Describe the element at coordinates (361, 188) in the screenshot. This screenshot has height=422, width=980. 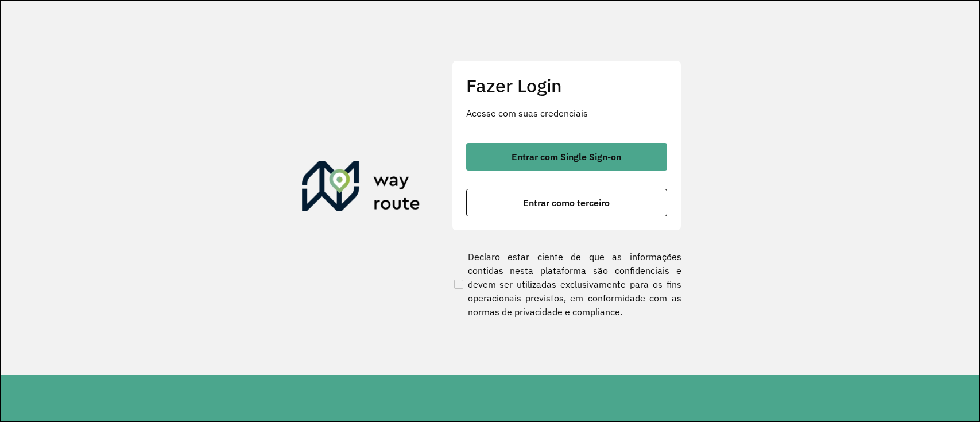
I see `img: Roteirizador AmbevTech` at that location.